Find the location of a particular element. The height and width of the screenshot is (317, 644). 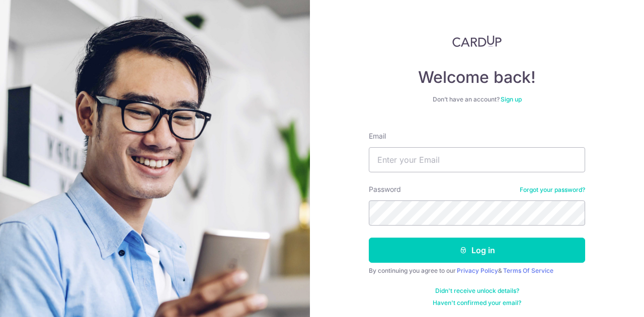

a: Terms Of Service is located at coordinates (528, 271).